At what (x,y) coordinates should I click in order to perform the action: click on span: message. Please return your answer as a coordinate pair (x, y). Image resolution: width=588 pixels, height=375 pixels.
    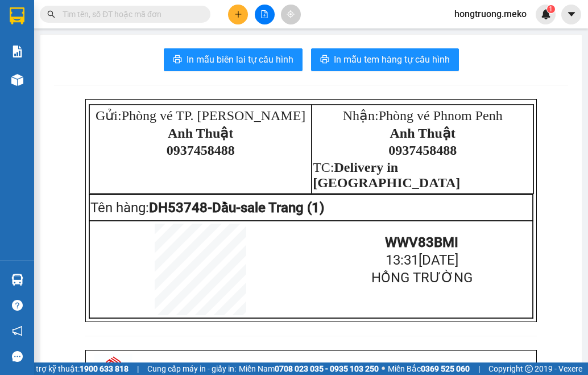
    Looking at the image, I should click on (17, 356).